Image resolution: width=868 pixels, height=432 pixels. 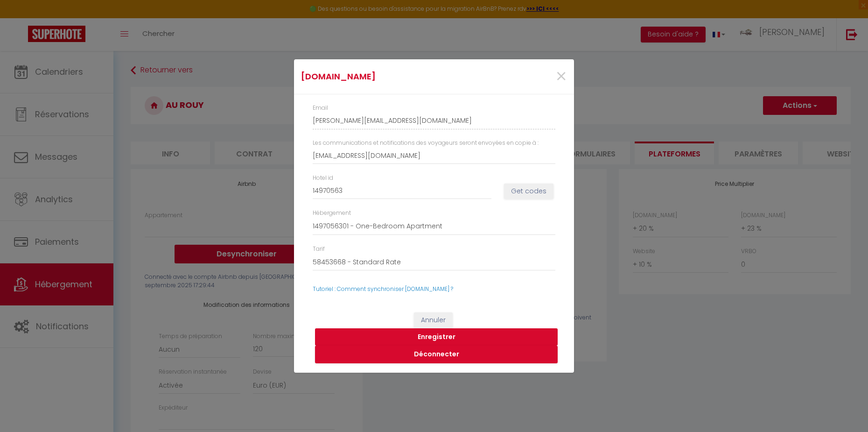 What do you see at coordinates (433, 320) in the screenshot?
I see `button: Annuler` at bounding box center [433, 320].